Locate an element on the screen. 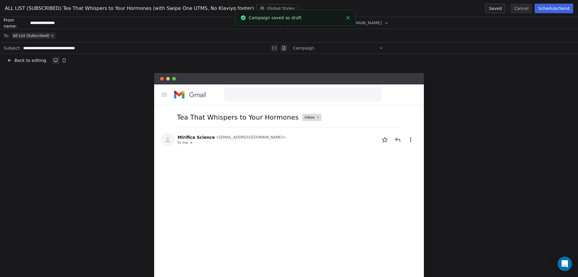  span: To: is located at coordinates (6, 36).